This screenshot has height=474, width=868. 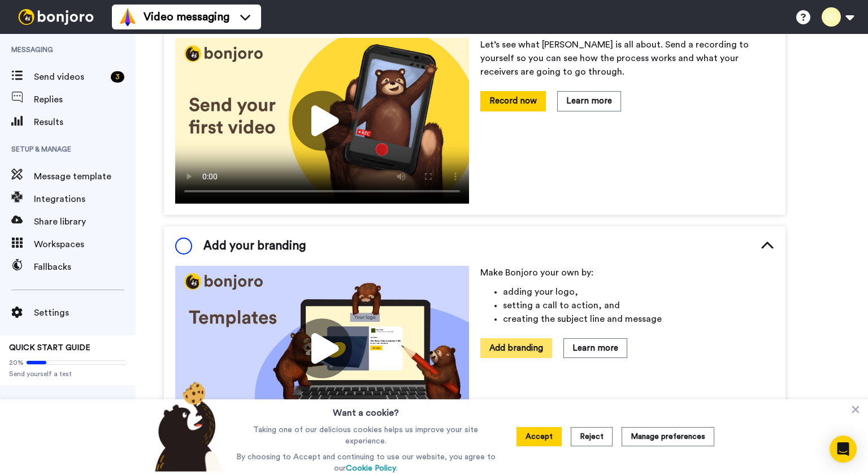 What do you see at coordinates (366, 436) in the screenshot?
I see `p: Taking one of our delicious cookies helps us improve your site experience.` at bounding box center [366, 436].